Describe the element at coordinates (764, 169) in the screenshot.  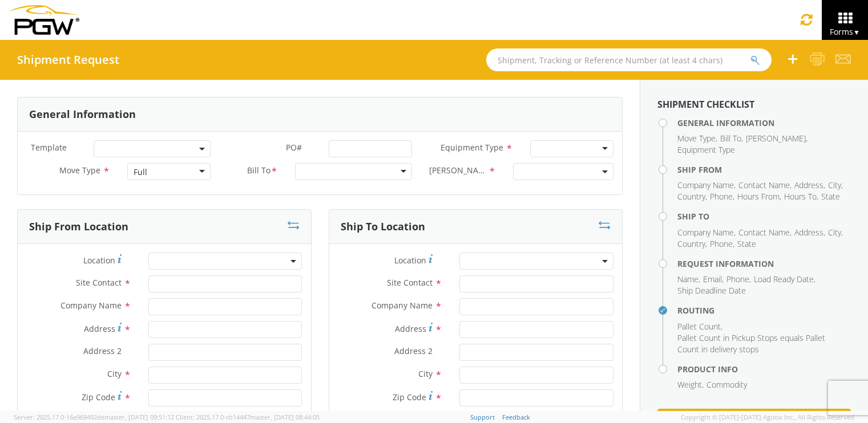
I see `h4: Ship From` at that location.